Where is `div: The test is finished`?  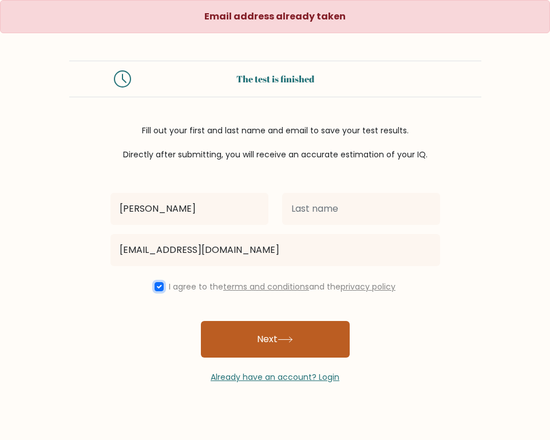
div: The test is finished is located at coordinates (275, 79).